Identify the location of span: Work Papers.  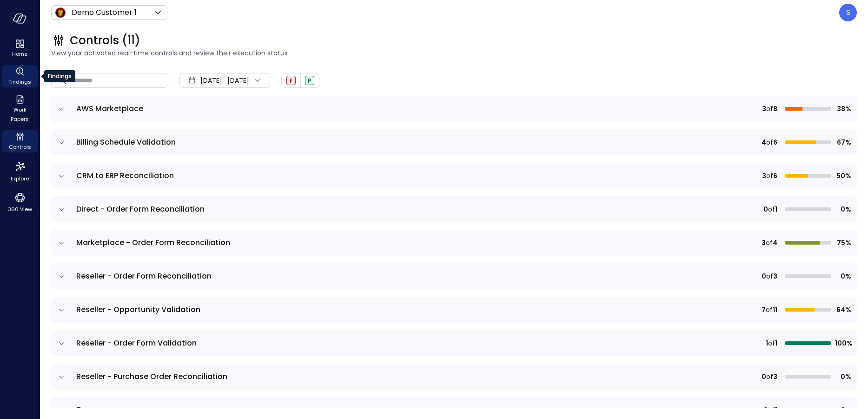
(19, 114).